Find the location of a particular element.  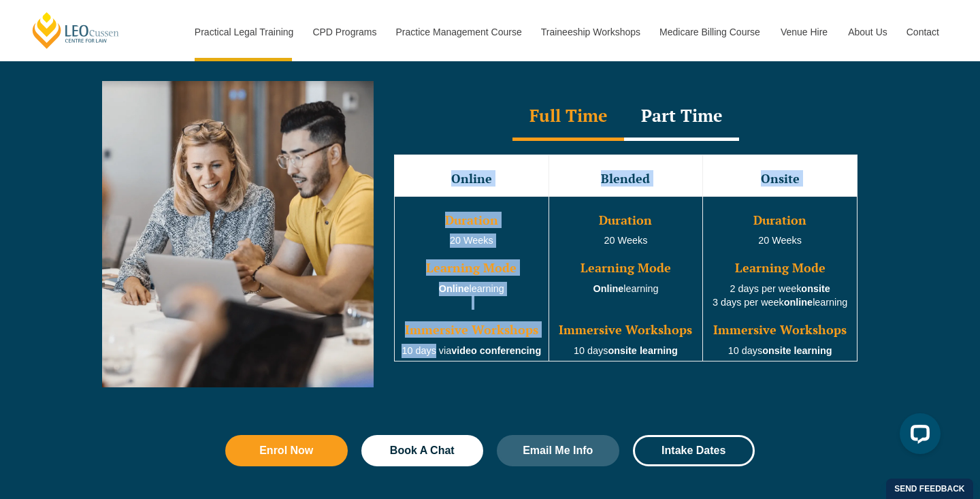

a: About Us is located at coordinates (867, 32).